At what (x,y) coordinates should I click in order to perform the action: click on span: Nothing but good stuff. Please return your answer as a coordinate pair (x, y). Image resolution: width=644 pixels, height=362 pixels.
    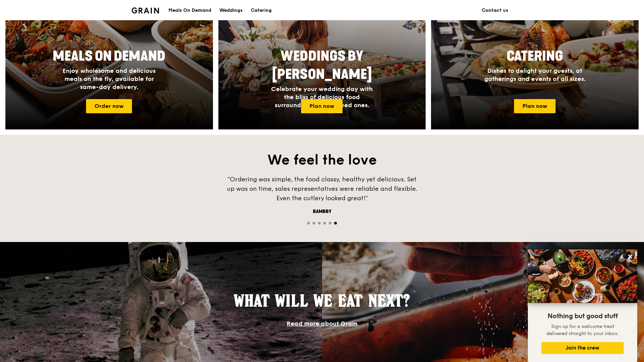
    Looking at the image, I should click on (583, 316).